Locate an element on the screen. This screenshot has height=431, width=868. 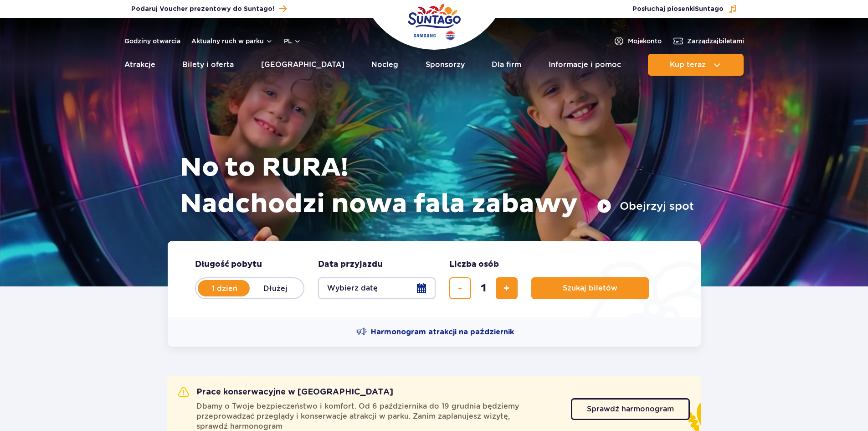
a: Godziny otwarcia is located at coordinates (152, 41).